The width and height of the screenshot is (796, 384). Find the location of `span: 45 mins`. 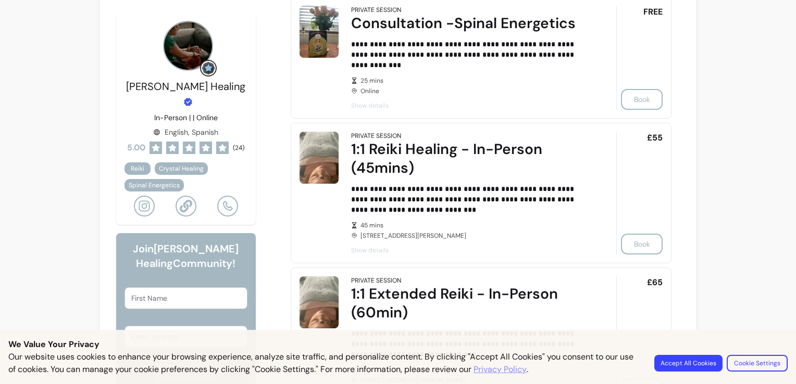

span: 45 mins is located at coordinates (474, 226).